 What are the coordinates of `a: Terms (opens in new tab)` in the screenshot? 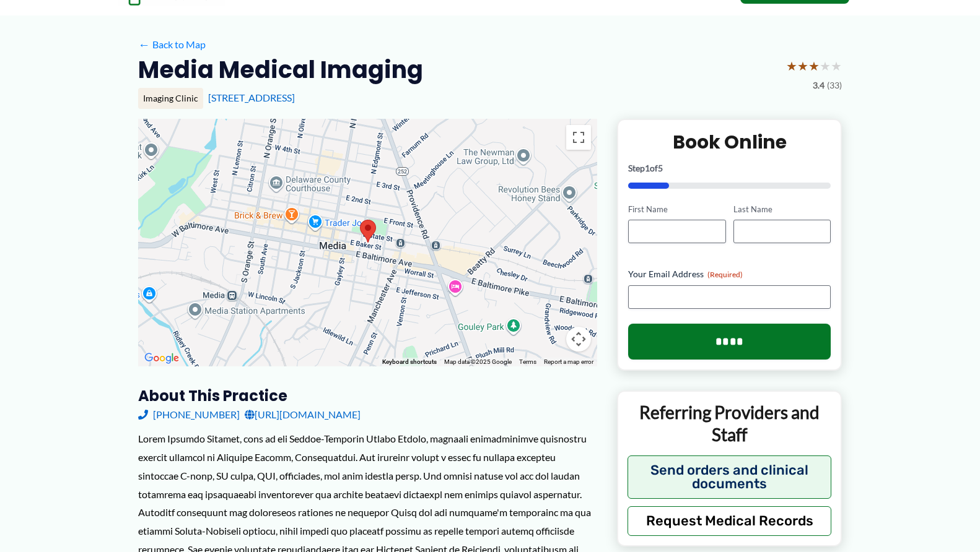 It's located at (528, 362).